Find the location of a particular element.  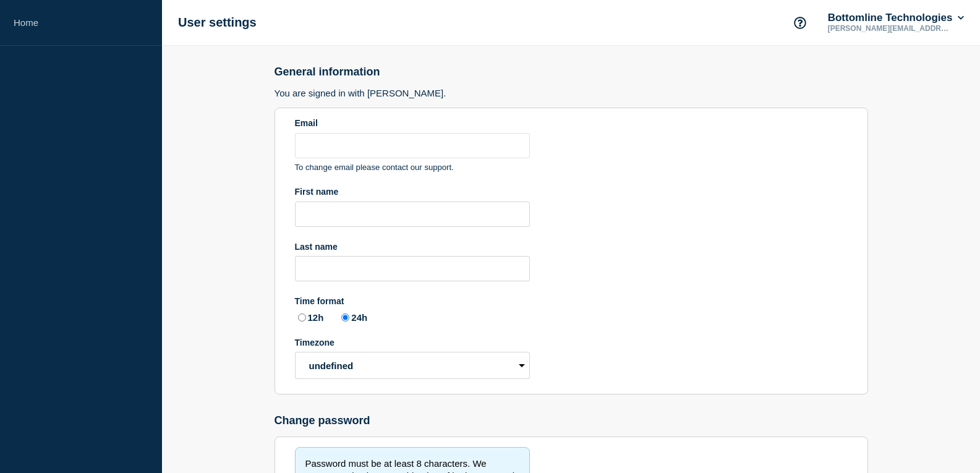

div: Time format is located at coordinates (413, 301).